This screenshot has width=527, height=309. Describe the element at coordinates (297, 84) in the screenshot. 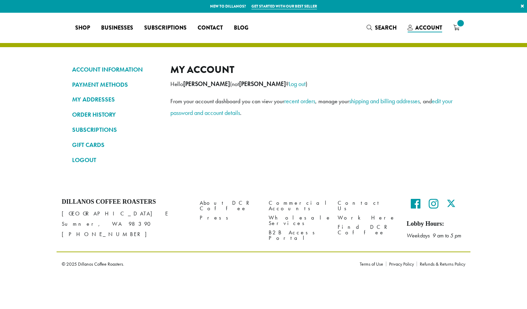

I see `a: Log out` at that location.